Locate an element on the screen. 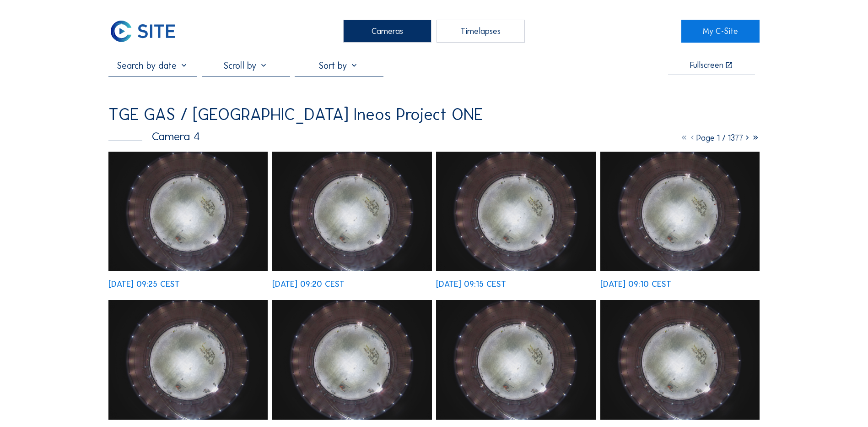 The width and height of the screenshot is (868, 427). a: My C-Site is located at coordinates (720, 31).